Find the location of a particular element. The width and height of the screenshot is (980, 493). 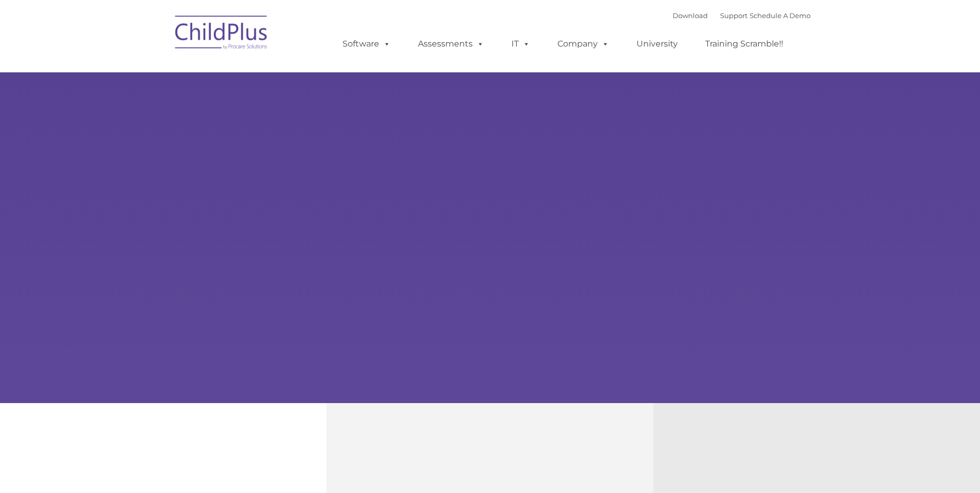

a: Assessments is located at coordinates (451, 44).